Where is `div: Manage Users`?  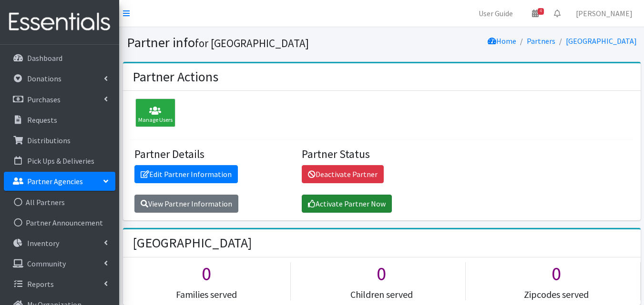
div: Manage Users is located at coordinates (156, 113).